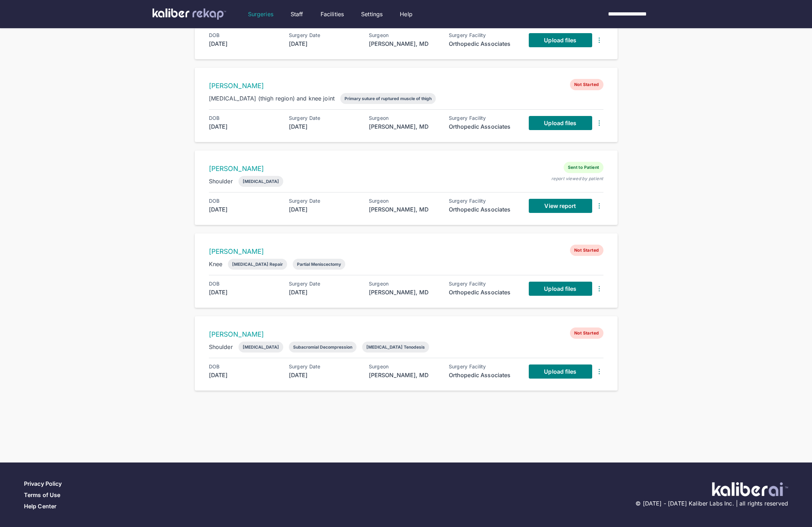 This screenshot has height=527, width=812. I want to click on a: Terms of Use, so click(42, 494).